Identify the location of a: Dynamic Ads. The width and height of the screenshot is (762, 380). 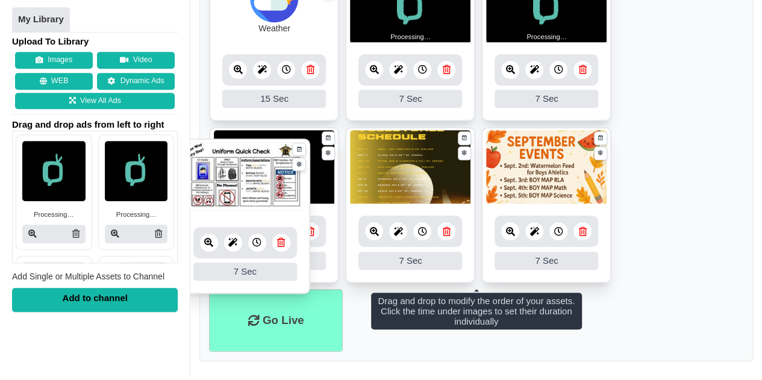
(135, 81).